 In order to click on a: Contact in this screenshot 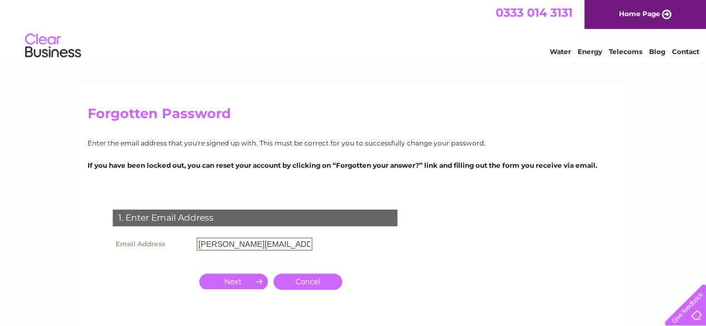, I will do `click(685, 51)`.